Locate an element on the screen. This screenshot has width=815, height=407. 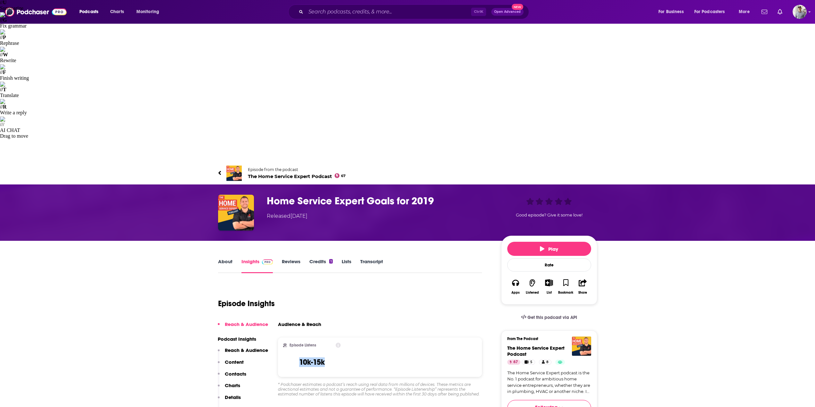
div: Show More ButtonList is located at coordinates (549, 286).